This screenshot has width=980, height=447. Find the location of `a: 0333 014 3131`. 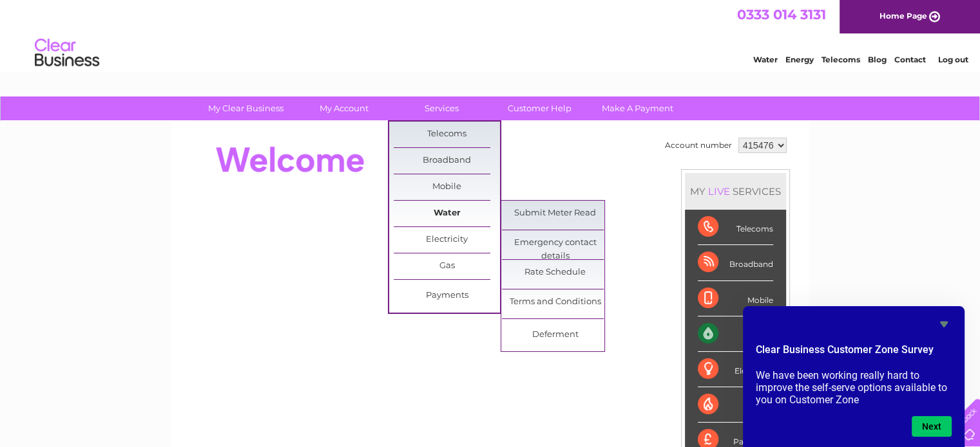

a: 0333 014 3131 is located at coordinates (782, 14).